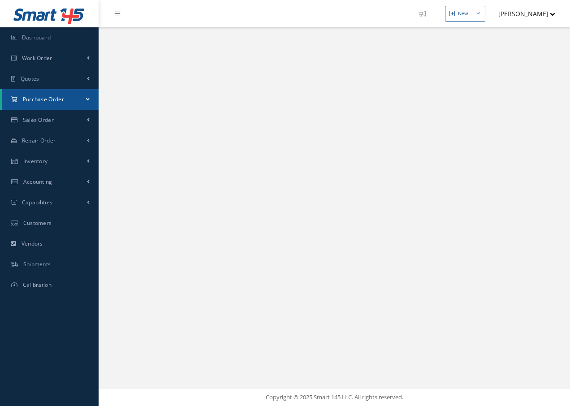  I want to click on div: Copyright © 2025 Smart 145 LLC. All rights reserved., so click(334, 397).